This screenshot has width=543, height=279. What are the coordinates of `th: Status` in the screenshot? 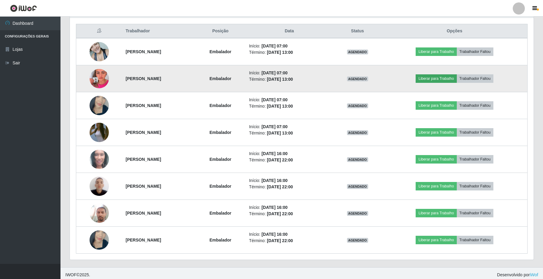 It's located at (357, 31).